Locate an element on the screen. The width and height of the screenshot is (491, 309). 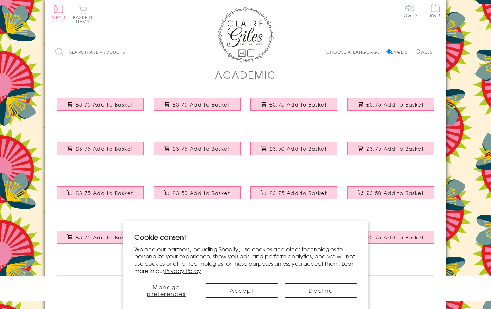
a: Congratulations Graduation Card, Embellished with a padded star £3.50 Add to Basket is located at coordinates (100, 285).